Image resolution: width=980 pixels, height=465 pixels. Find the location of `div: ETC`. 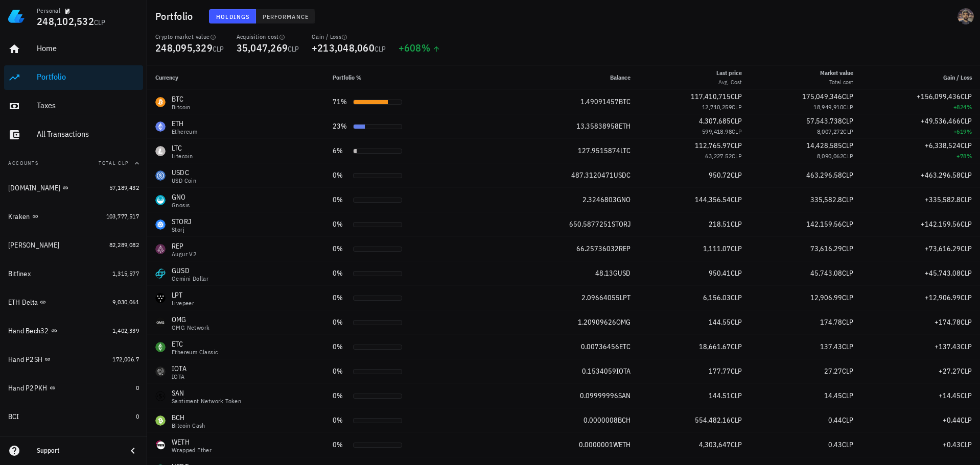

div: ETC is located at coordinates (194, 344).